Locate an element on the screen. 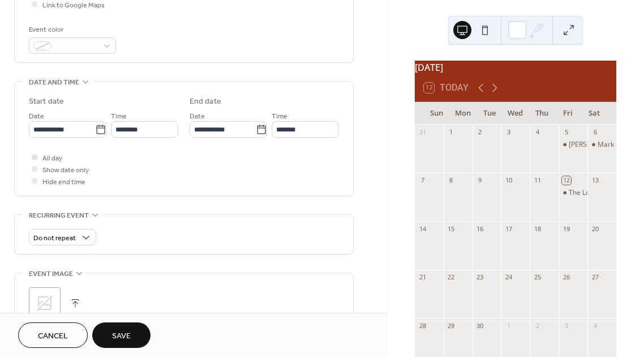  div: Wed is located at coordinates (516, 113).